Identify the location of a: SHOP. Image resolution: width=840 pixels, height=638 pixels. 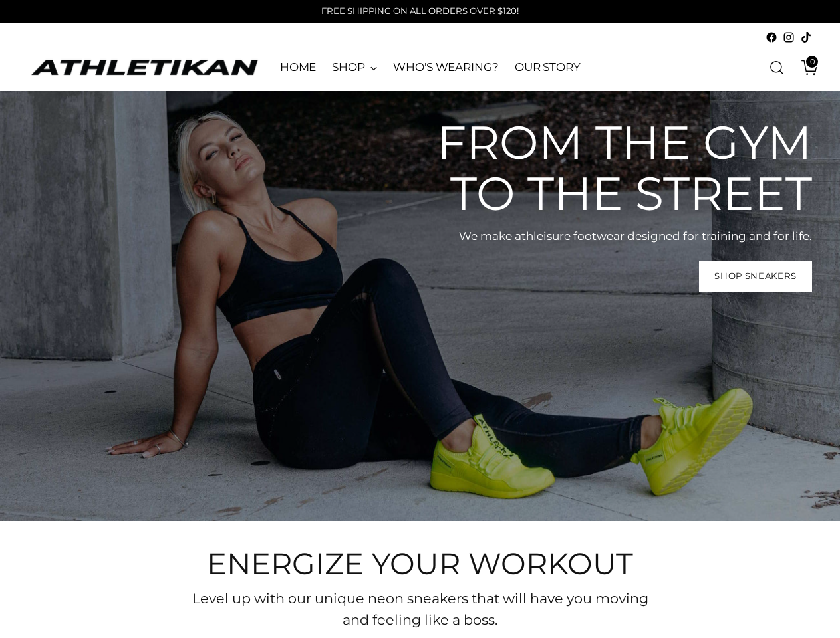
(354, 68).